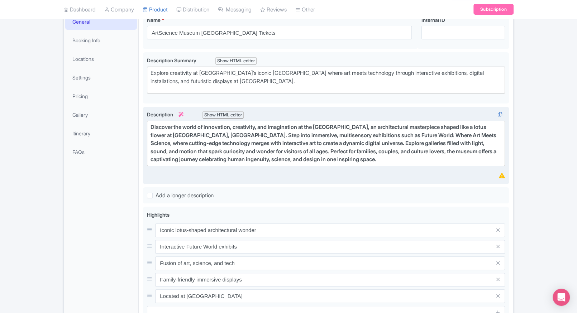 The width and height of the screenshot is (577, 313). Describe the element at coordinates (158, 215) in the screenshot. I see `span: Highlights` at that location.